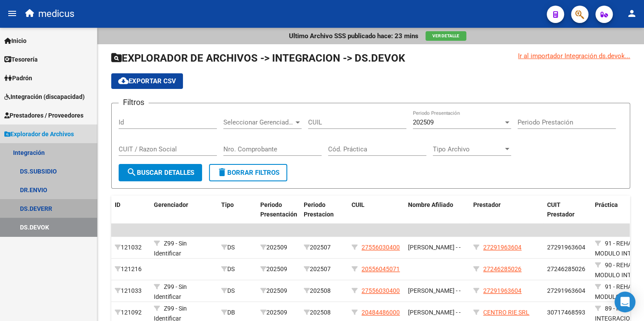  I want to click on span: medicus, so click(56, 14).